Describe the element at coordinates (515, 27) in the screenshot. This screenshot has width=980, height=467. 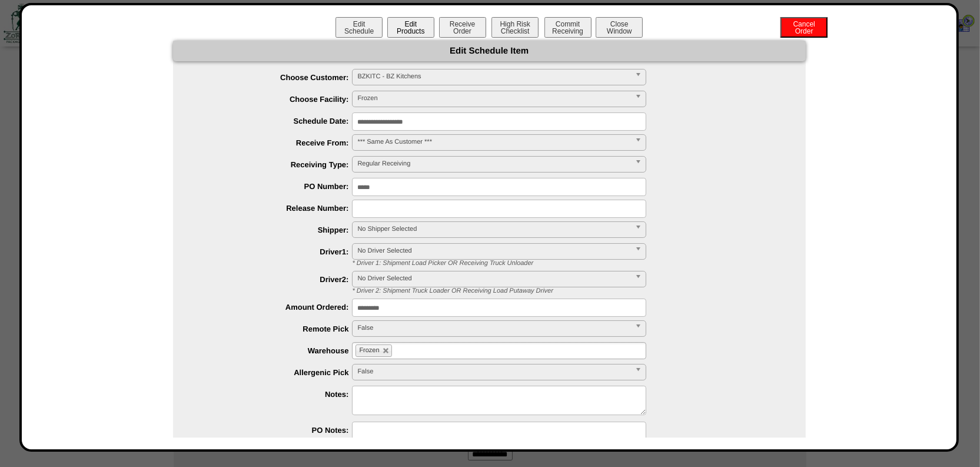
I see `button: High RiskChecklist` at that location.